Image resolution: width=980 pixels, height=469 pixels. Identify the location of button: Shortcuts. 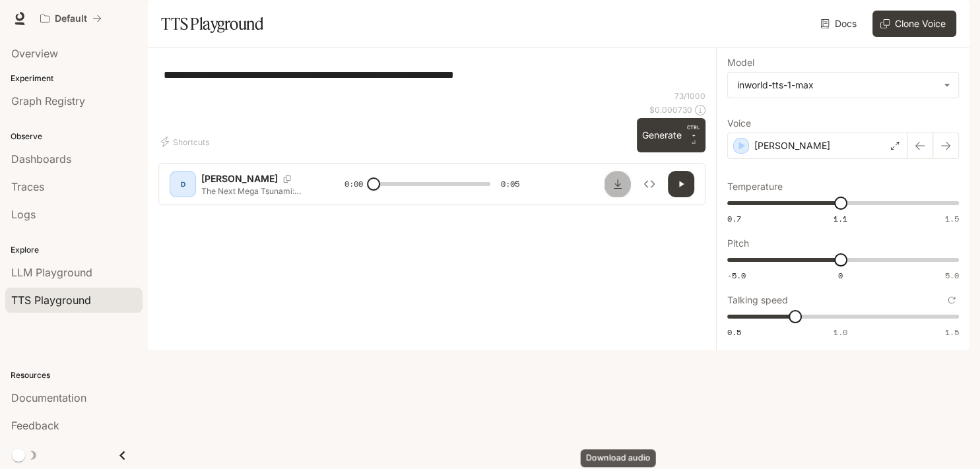
(186, 142).